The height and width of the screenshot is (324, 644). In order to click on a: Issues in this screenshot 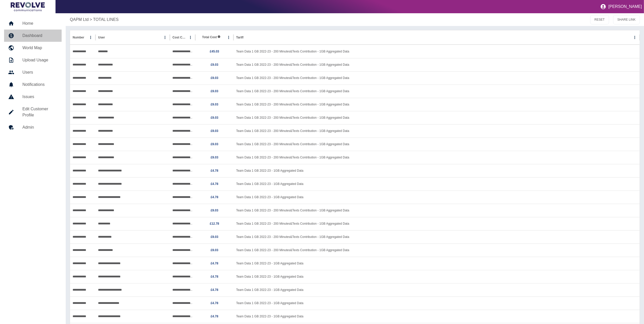, I will do `click(33, 97)`.